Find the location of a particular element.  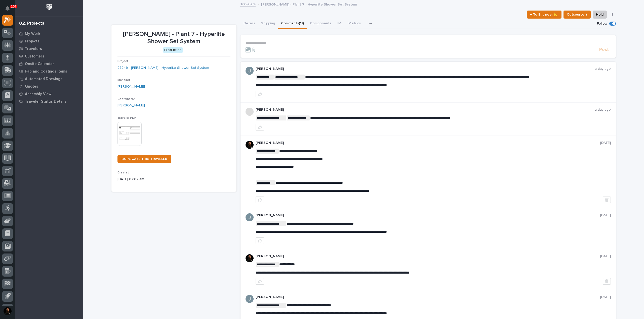

button: Hold is located at coordinates (600, 14).